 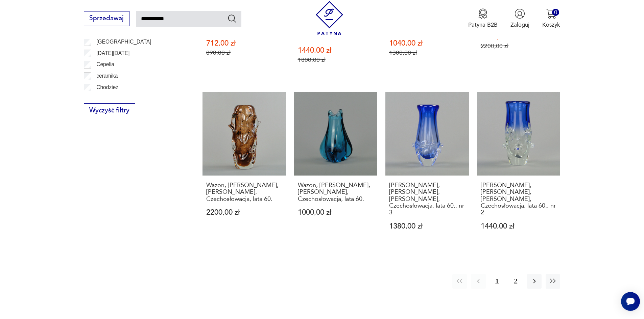 What do you see at coordinates (551, 18) in the screenshot?
I see `button: 0Koszyk` at bounding box center [551, 18].